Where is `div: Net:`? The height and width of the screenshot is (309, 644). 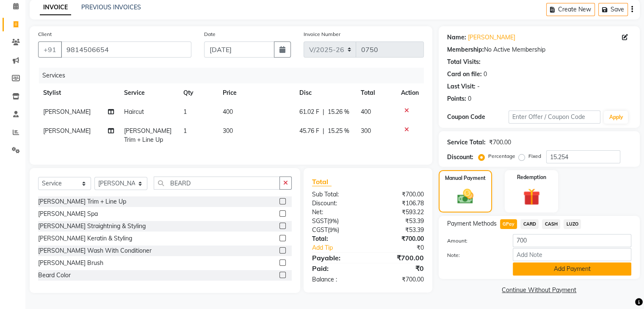 div: Net: is located at coordinates (337, 212).